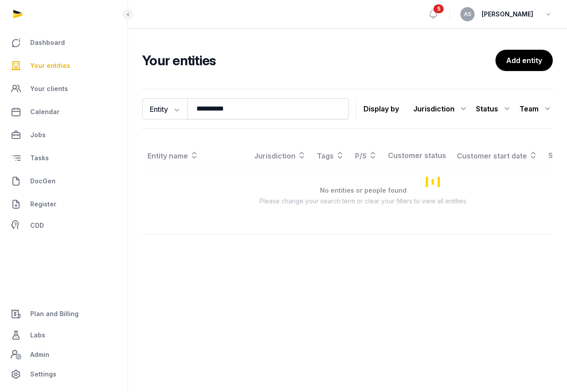 This screenshot has height=392, width=567. What do you see at coordinates (64, 112) in the screenshot?
I see `a: Calendar` at bounding box center [64, 112].